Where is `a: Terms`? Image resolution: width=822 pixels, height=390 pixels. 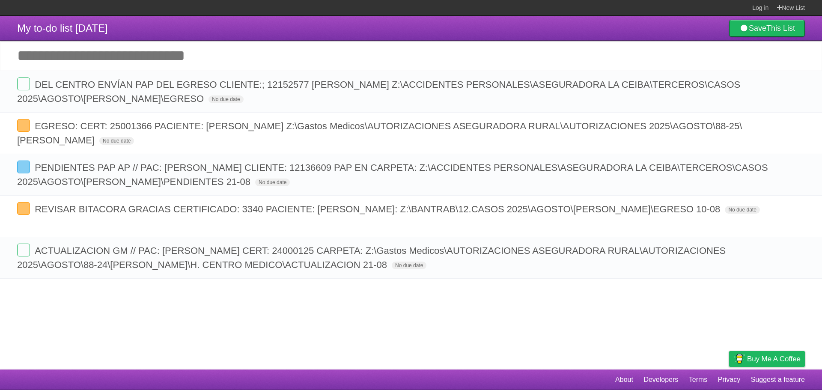
a: Terms is located at coordinates (698, 380).